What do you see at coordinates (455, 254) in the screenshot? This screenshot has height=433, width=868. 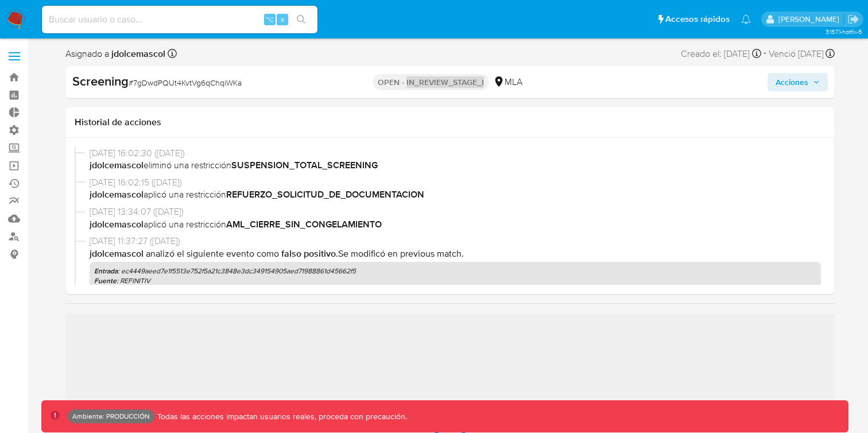 I see `p: . Se modificó en previous match .` at bounding box center [455, 254].